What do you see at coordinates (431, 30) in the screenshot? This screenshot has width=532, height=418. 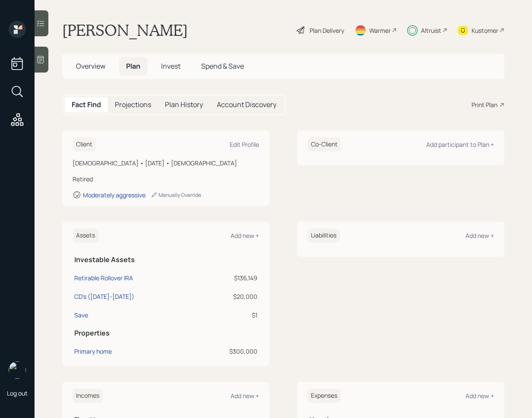 I see `div: Altruist` at bounding box center [431, 30].